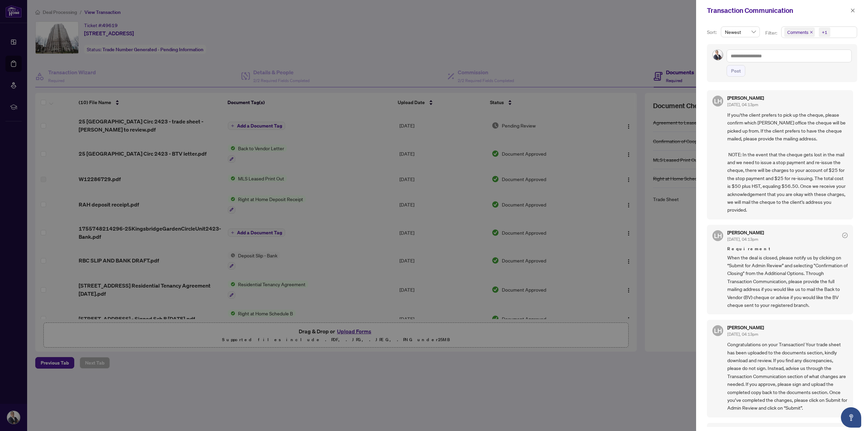 This screenshot has width=868, height=431. I want to click on span: When the deal is closed, please notify us by clicking on “Submit for Admin Review” and selecting ..., so click(787, 282).